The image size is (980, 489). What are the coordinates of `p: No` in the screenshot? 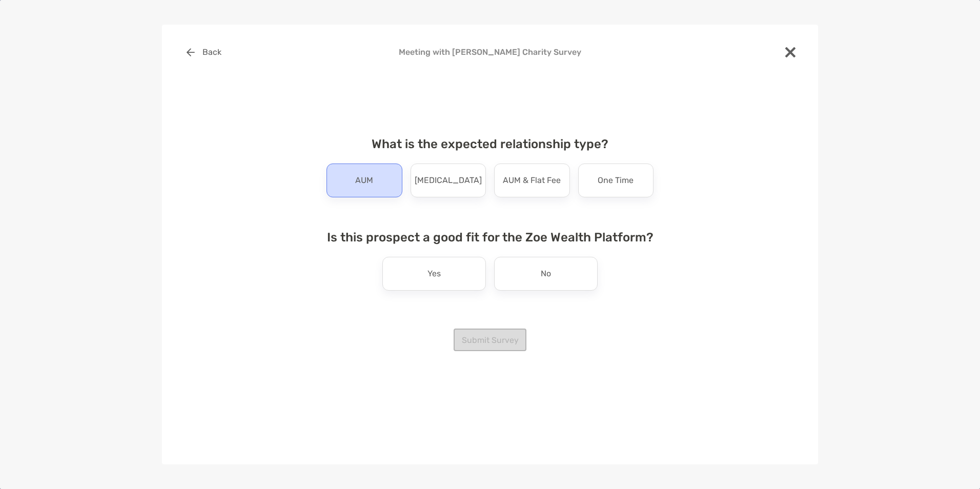 It's located at (546, 273).